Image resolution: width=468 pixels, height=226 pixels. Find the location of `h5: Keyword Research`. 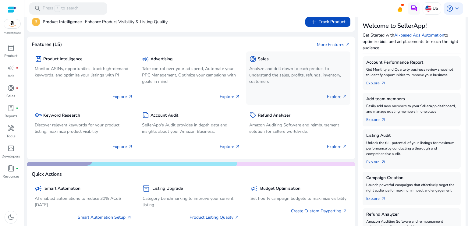

h5: Keyword Research is located at coordinates (62, 115).